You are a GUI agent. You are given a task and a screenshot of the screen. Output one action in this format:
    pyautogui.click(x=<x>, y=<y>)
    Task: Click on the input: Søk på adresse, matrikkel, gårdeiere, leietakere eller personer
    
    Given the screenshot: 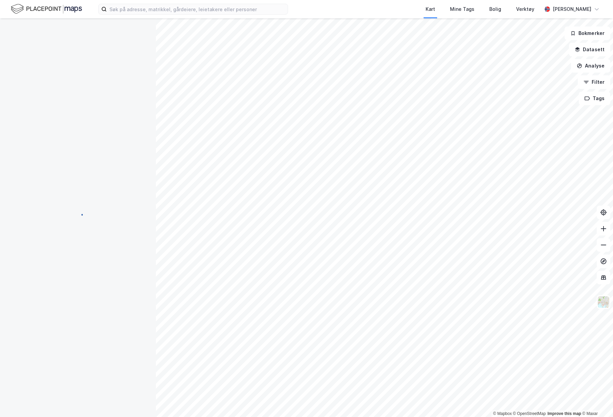 What is the action you would take?
    pyautogui.click(x=197, y=9)
    